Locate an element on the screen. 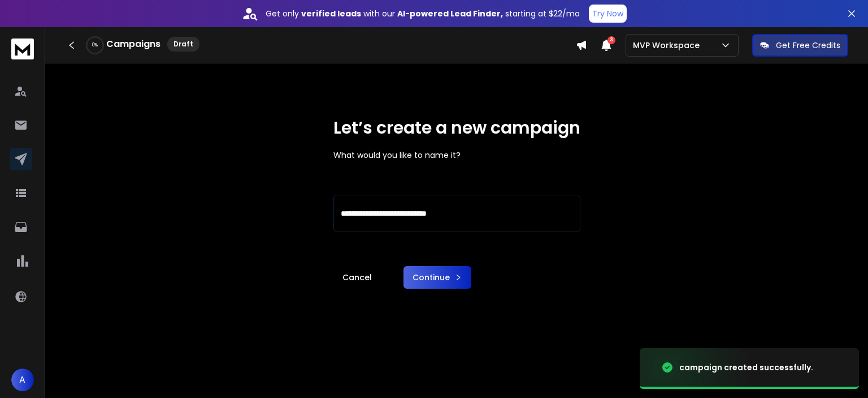  p: Get only with our starting at $22/mo is located at coordinates (423, 13).